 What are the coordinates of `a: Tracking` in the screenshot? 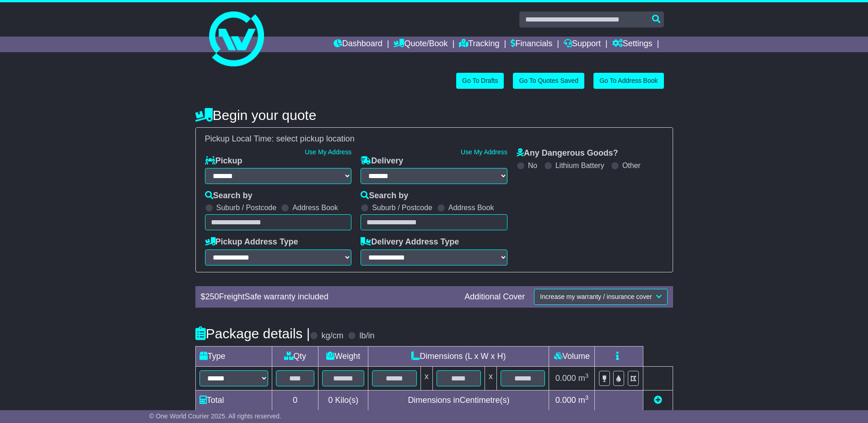 It's located at (479, 44).